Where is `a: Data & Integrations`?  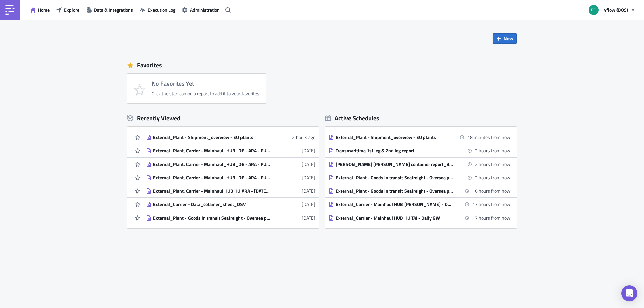 a: Data & Integrations is located at coordinates (110, 10).